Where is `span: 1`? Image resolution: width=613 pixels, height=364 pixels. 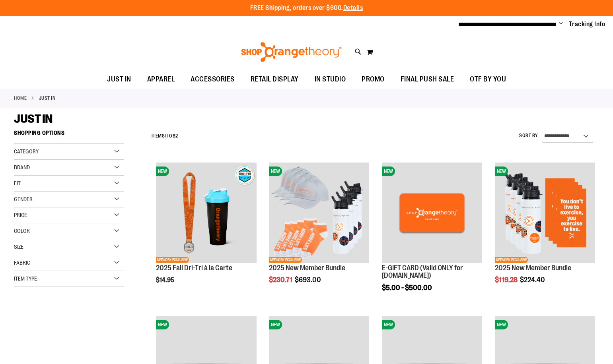
span: 1 is located at coordinates (166, 136).